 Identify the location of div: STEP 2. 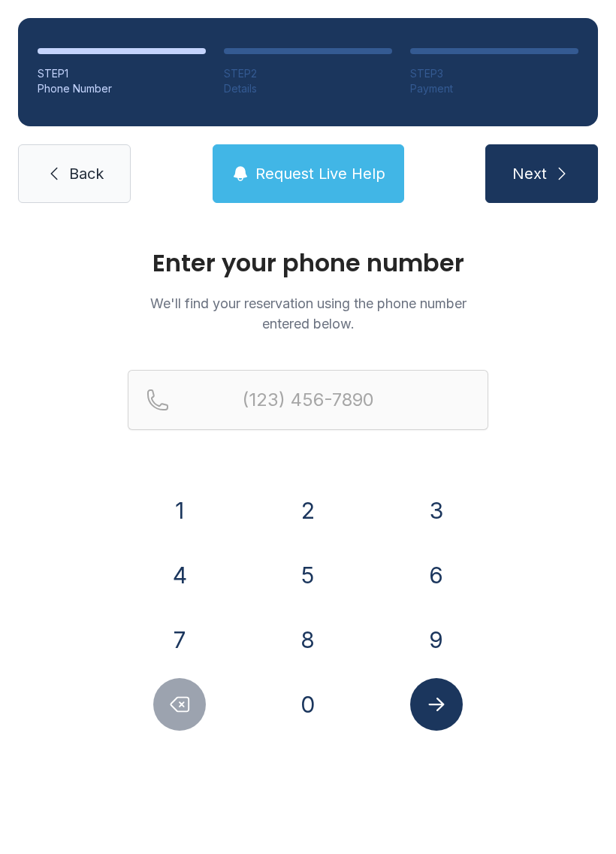
(308, 74).